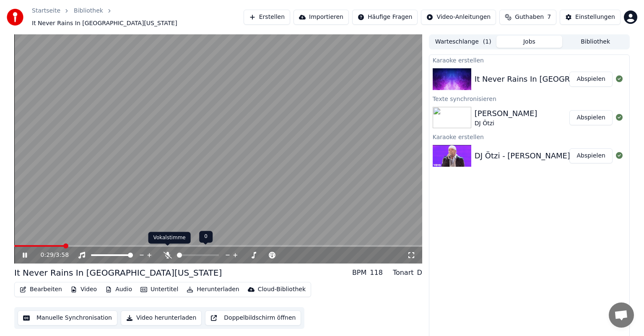 The image size is (644, 336). What do you see at coordinates (487, 42) in the screenshot?
I see `span: ( 1 )` at bounding box center [487, 42].